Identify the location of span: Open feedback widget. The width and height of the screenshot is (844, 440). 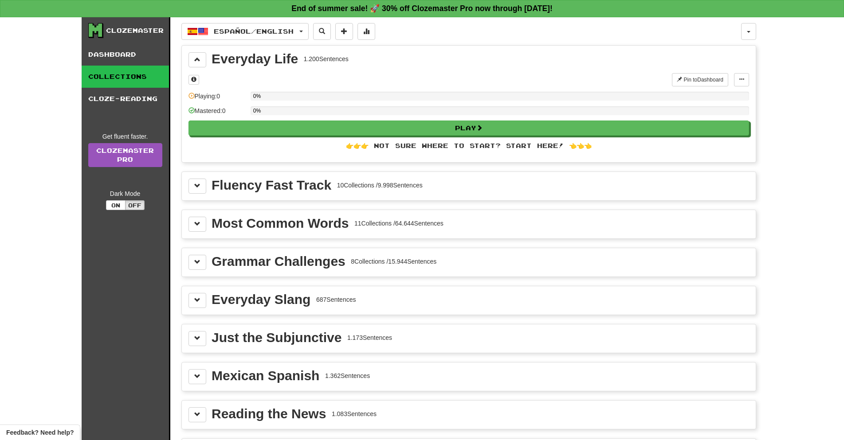
(40, 433).